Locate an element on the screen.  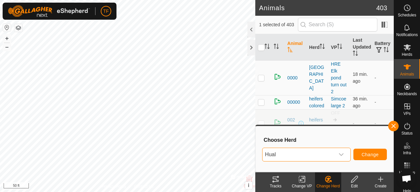
button: i is located at coordinates (249, 186).